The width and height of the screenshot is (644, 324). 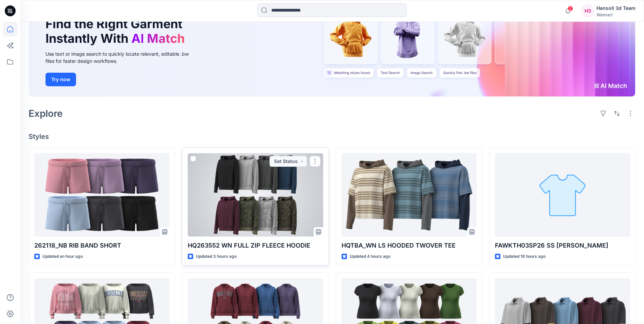 What do you see at coordinates (102, 194) in the screenshot?
I see `a: 262118_NB RIB BAND SHORT` at bounding box center [102, 194].